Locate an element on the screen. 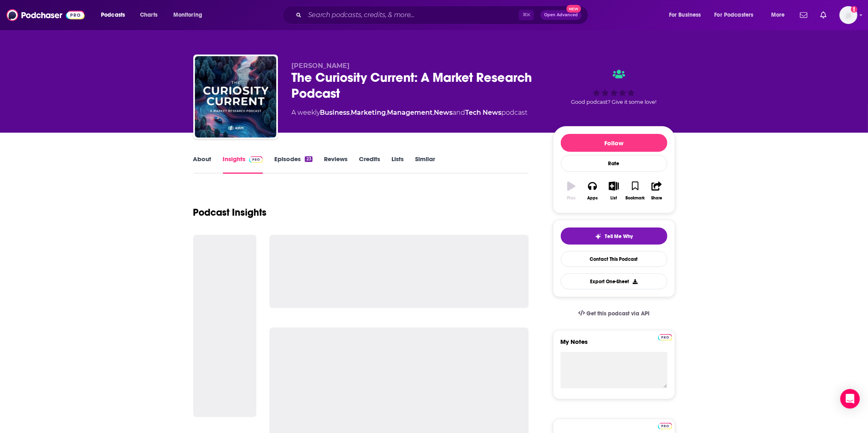 The width and height of the screenshot is (868, 433). a: News is located at coordinates (443, 112).